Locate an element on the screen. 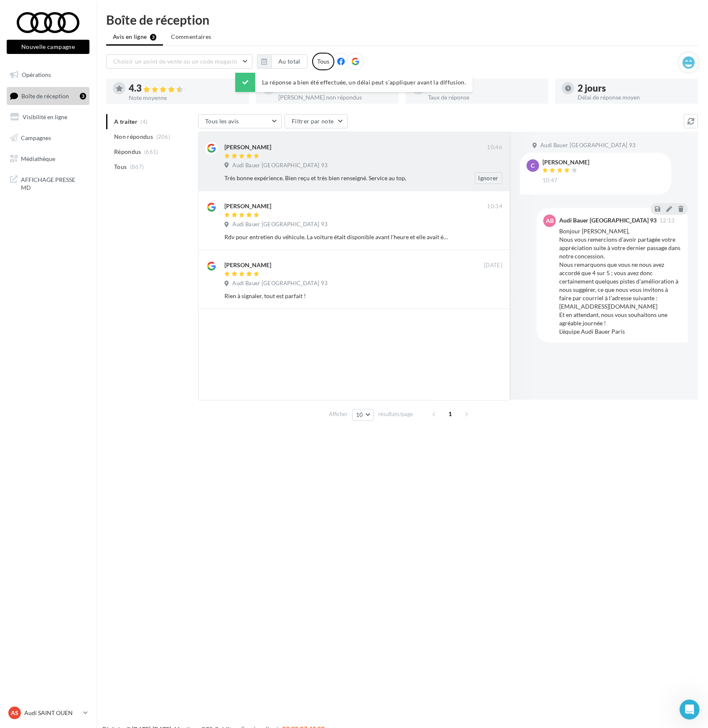 Image resolution: width=708 pixels, height=728 pixels. a: Opérations is located at coordinates (48, 75).